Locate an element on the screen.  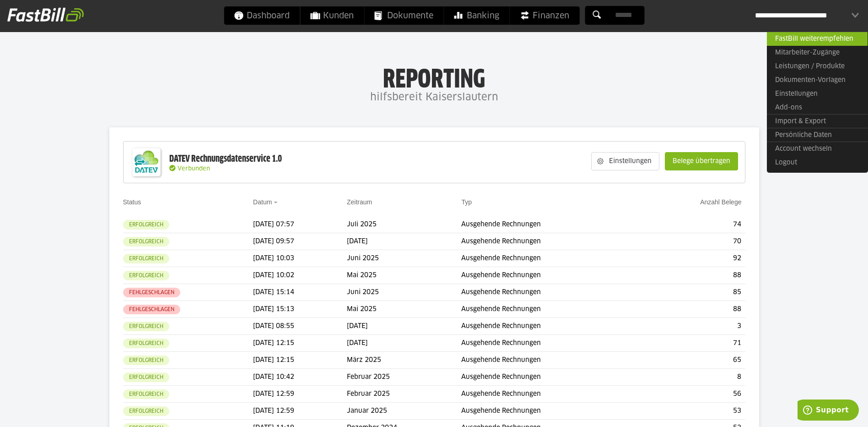
a: Import & Export is located at coordinates (818, 121).